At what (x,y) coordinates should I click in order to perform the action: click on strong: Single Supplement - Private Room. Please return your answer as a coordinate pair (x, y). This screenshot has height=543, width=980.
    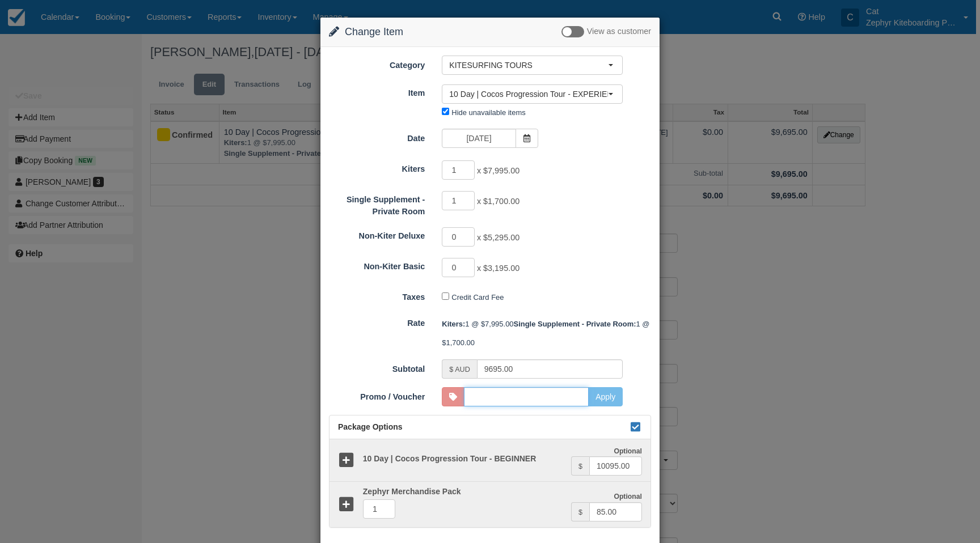
    Looking at the image, I should click on (575, 323).